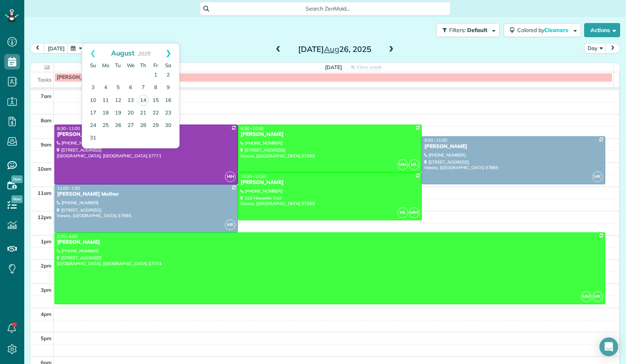 This screenshot has width=626, height=364. What do you see at coordinates (45, 218) in the screenshot?
I see `span: 12pm` at bounding box center [45, 218].